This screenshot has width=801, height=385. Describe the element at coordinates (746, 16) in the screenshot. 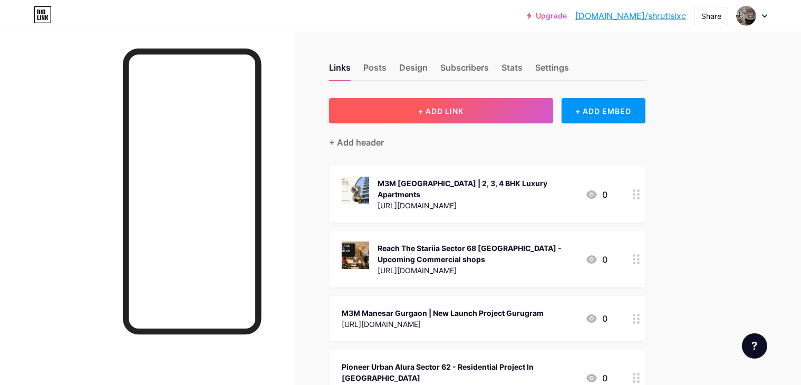

I see `img: Shruti Singh` at that location.